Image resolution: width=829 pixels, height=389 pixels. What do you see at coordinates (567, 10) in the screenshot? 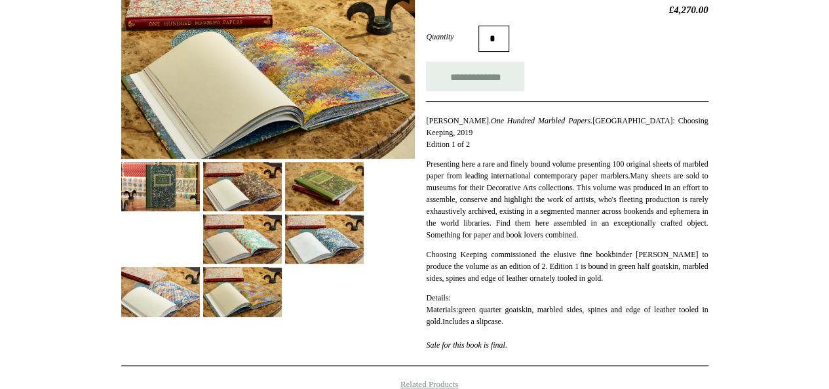
I see `h2: £4,270.00` at bounding box center [567, 10].